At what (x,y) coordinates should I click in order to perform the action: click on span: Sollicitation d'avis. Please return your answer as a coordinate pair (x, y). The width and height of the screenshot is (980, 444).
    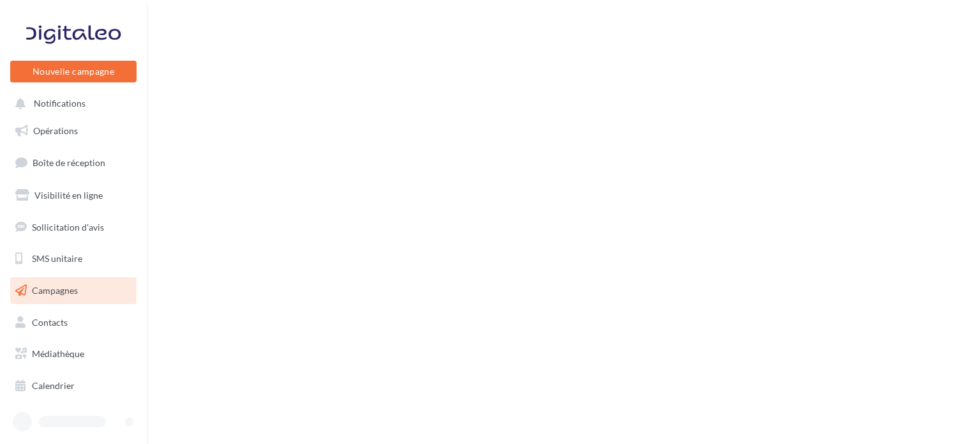
    Looking at the image, I should click on (67, 226).